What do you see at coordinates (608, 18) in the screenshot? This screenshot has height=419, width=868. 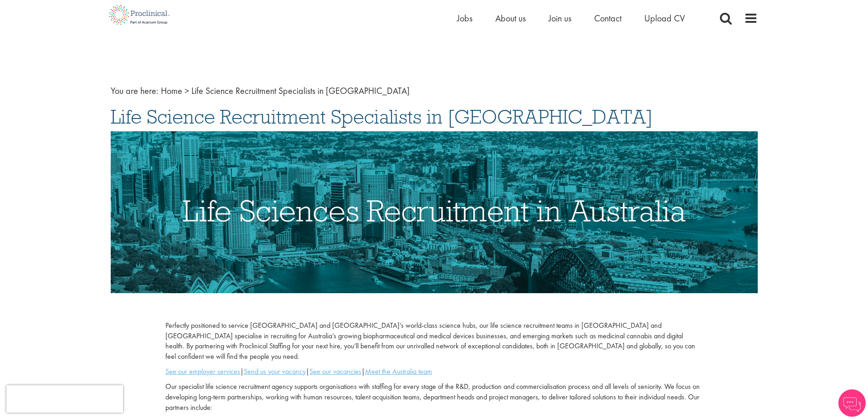 I see `a: Contact` at bounding box center [608, 18].